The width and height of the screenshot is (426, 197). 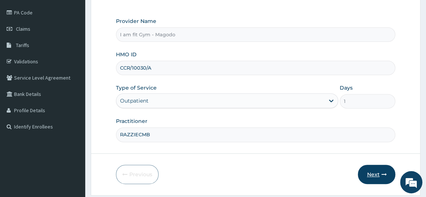 I want to click on span: We're online!, so click(x=73, y=92).